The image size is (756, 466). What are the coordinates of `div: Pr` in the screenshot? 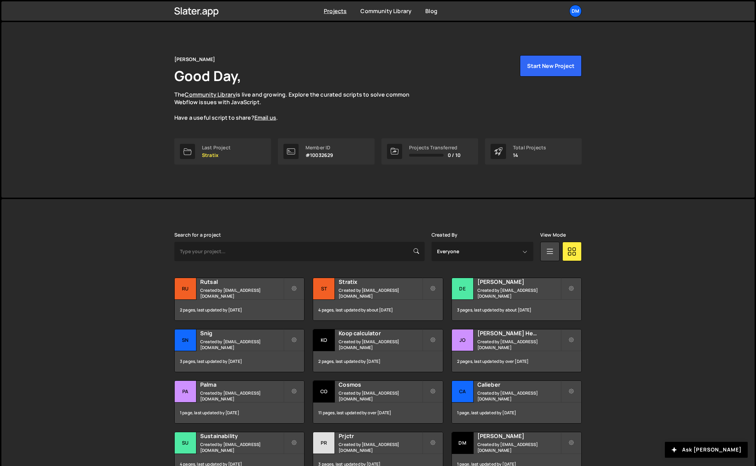 It's located at (324, 443).